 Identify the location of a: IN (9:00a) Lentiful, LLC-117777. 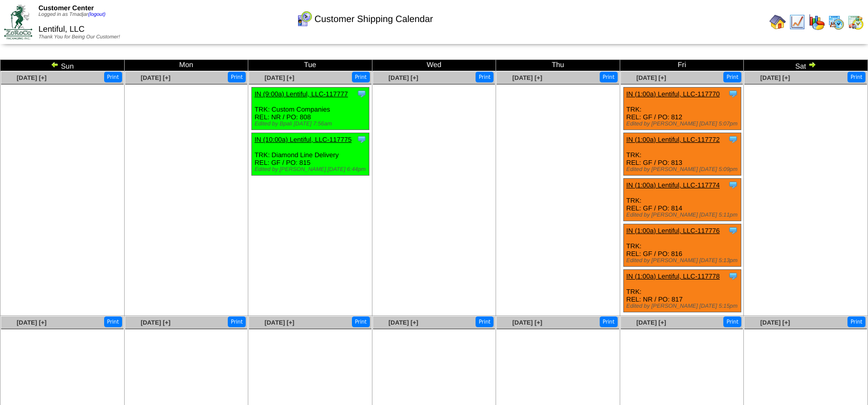
(301, 94).